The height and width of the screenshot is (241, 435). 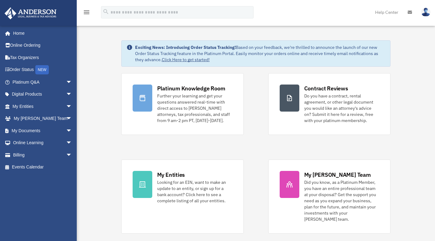 What do you see at coordinates (195, 191) in the screenshot?
I see `div: Looking for an EIN, want to make an update to an entity, or sign up for a bank account? Click her...` at bounding box center [195, 191].